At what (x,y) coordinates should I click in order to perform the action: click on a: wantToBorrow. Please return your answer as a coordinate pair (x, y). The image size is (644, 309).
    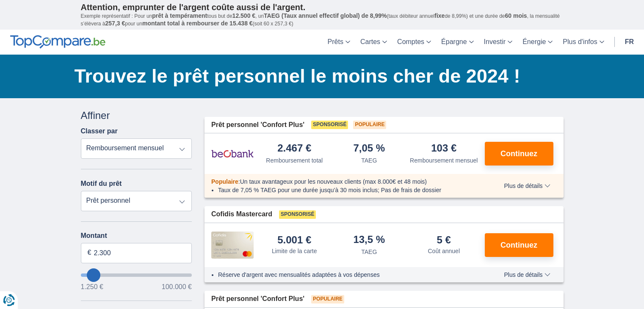
    Looking at the image, I should click on (137, 276).